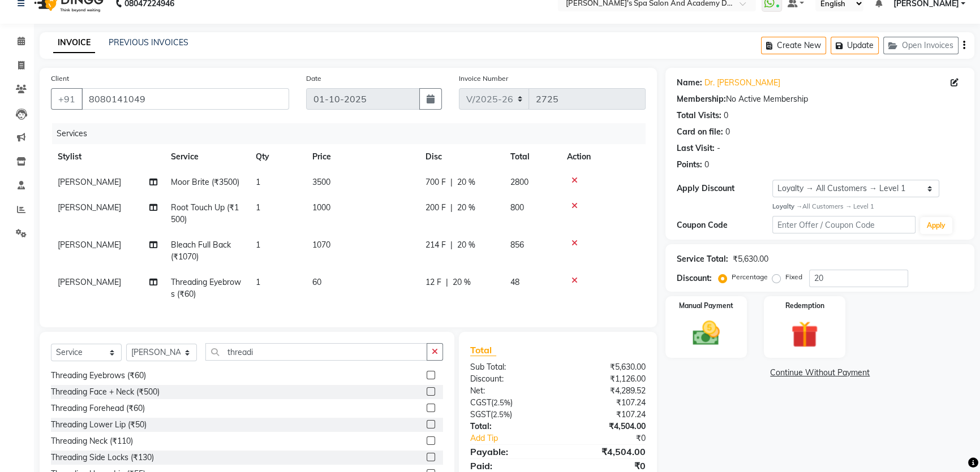 Image resolution: width=980 pixels, height=472 pixels. Describe the element at coordinates (483, 351) in the screenshot. I see `span: Total` at that location.